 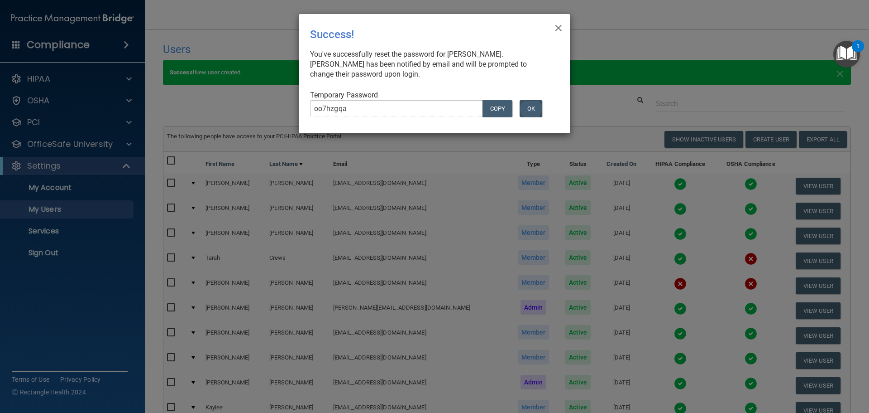 I want to click on div: 1, so click(x=858, y=52).